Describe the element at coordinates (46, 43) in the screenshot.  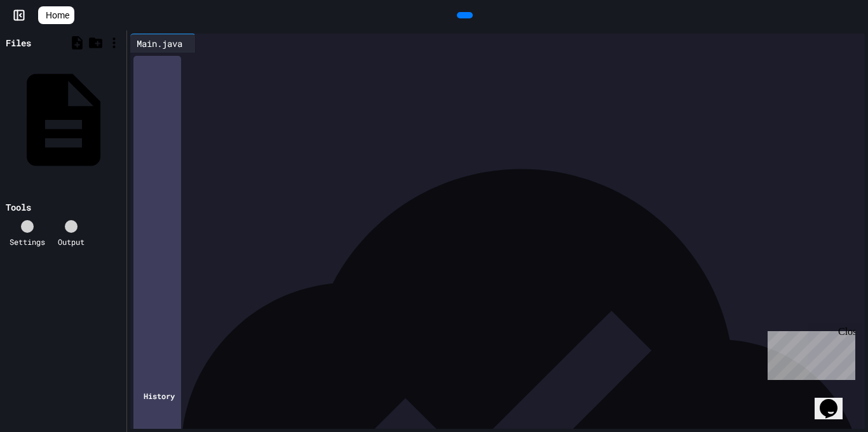
I see `div: Chat with us now!Close` at that location.